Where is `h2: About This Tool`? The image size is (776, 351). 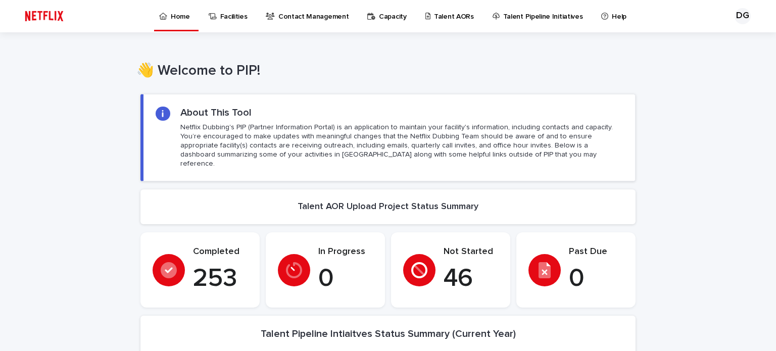 h2: About This Tool is located at coordinates (216, 113).